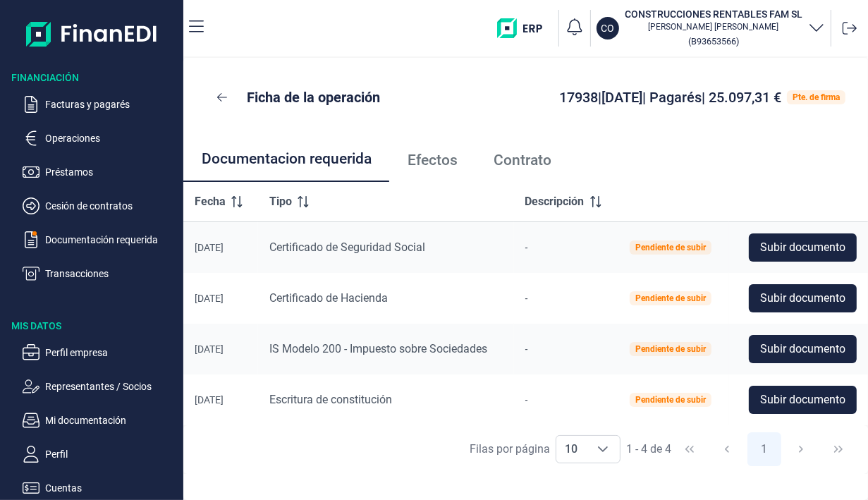  I want to click on span: Certificado de Seguridad Social, so click(347, 247).